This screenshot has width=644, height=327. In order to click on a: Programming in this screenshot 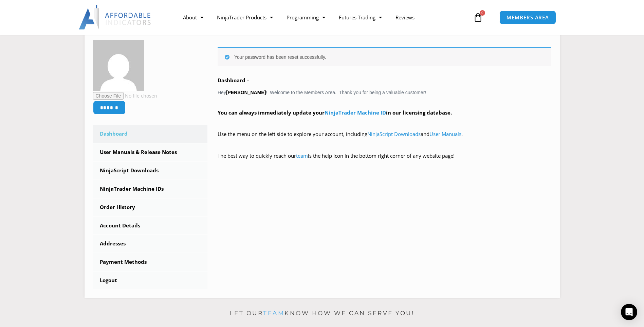, I will do `click(306, 17)`.